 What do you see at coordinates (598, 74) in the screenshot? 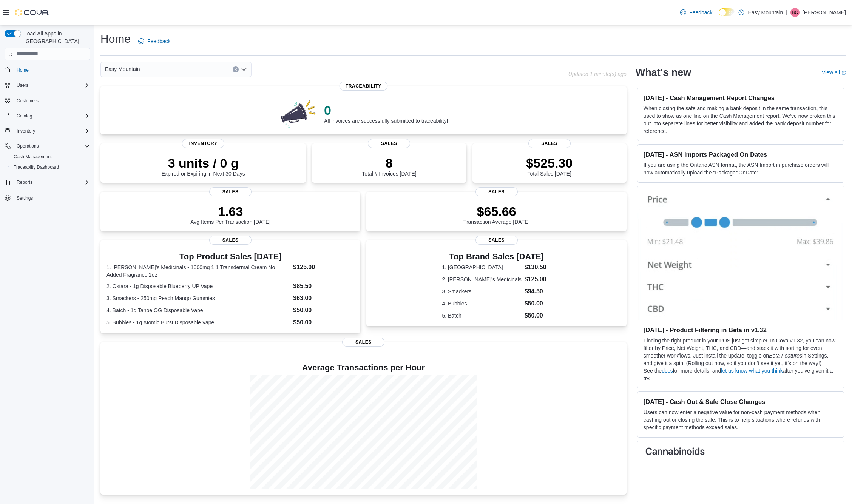
I see `p: Updated 1 minute(s) ago` at bounding box center [598, 74].